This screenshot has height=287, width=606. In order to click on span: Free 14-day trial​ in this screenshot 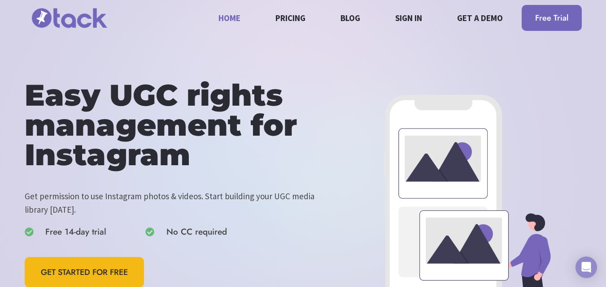, I will do `click(76, 232)`.